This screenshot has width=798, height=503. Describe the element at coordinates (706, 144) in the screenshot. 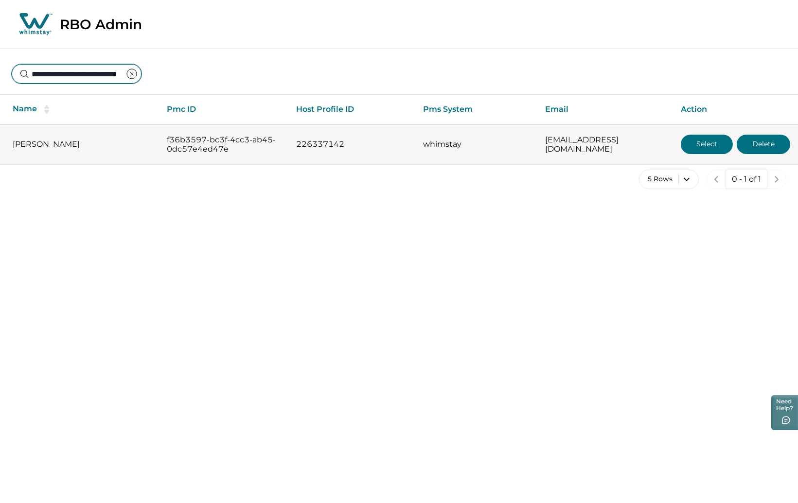

I see `button: Select` at that location.